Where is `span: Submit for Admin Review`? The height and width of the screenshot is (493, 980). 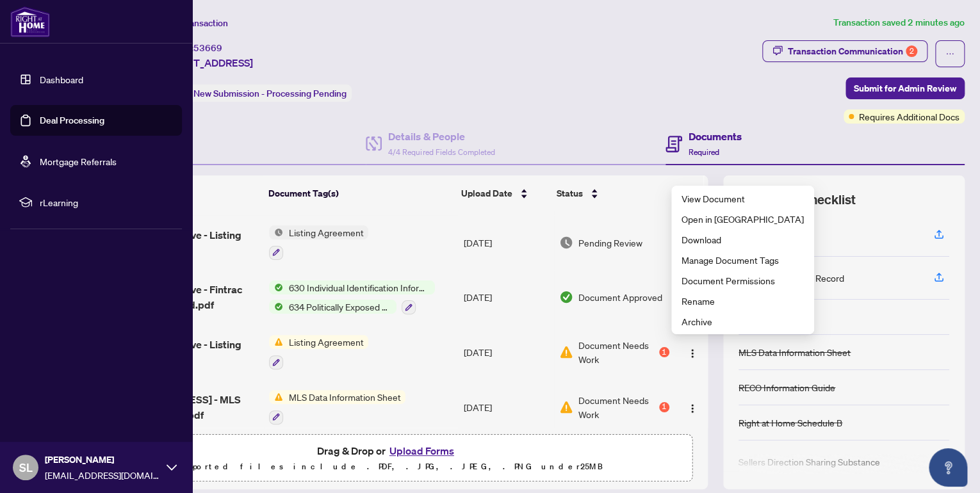 span: Submit for Admin Review is located at coordinates (906, 88).